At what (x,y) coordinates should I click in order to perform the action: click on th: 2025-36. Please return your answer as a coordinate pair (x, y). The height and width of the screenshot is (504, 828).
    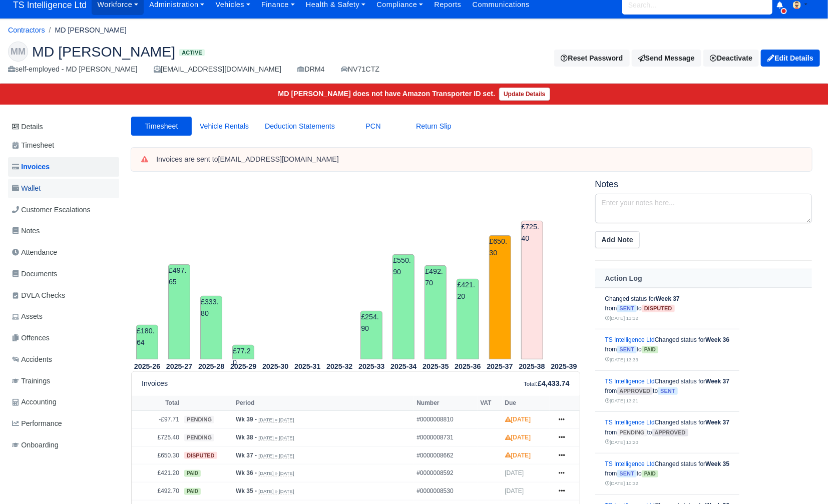
    Looking at the image, I should click on (467, 366).